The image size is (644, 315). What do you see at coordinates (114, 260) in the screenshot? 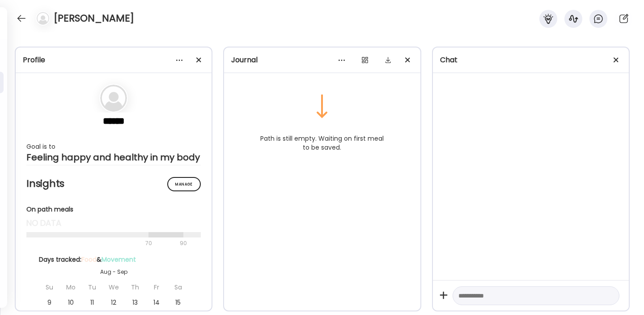
I see `div: Days tracked: &` at bounding box center [114, 260].